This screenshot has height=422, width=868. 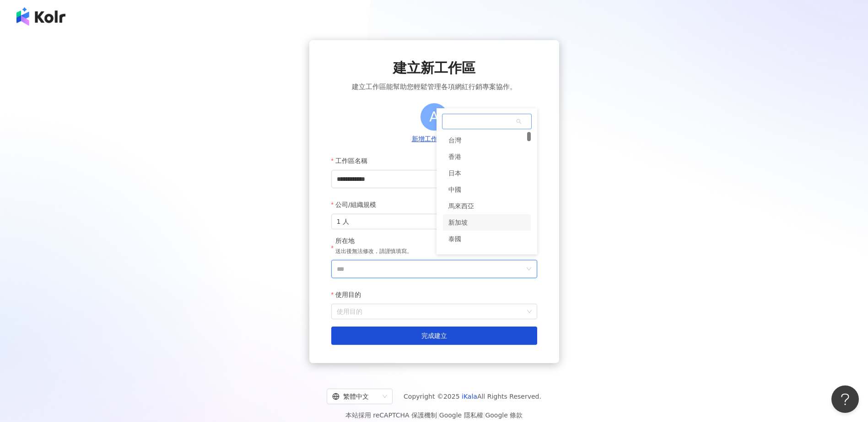 I want to click on span: 完成建立, so click(x=434, y=335).